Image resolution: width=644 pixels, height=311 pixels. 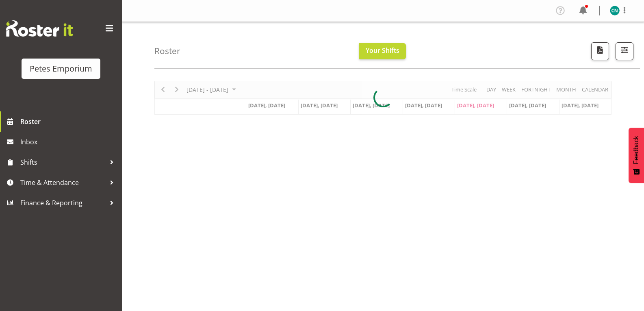 What do you see at coordinates (383, 51) in the screenshot?
I see `button: Your Shifts` at bounding box center [383, 51].